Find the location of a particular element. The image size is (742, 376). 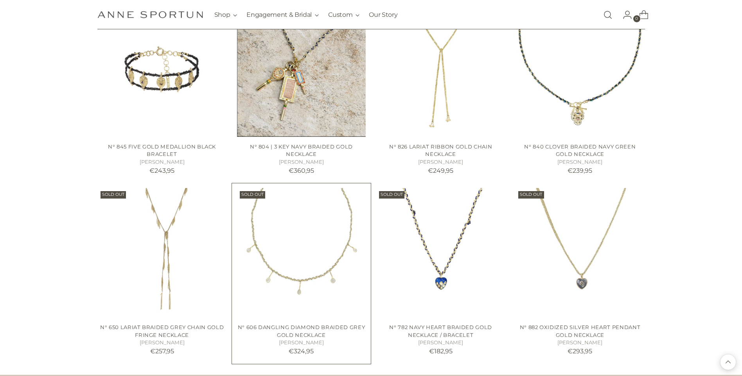

button: Back to top is located at coordinates (728, 362).